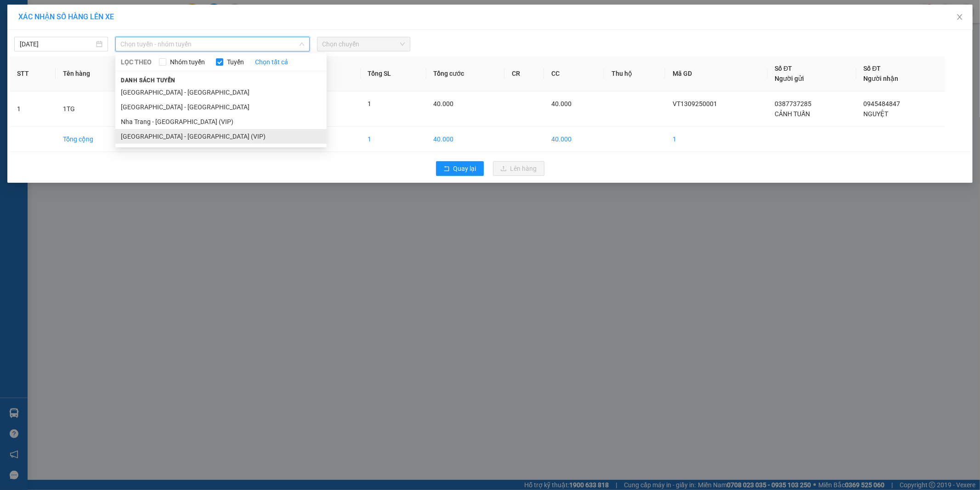  What do you see at coordinates (695, 104) in the screenshot?
I see `span: VT1309250001` at bounding box center [695, 104].